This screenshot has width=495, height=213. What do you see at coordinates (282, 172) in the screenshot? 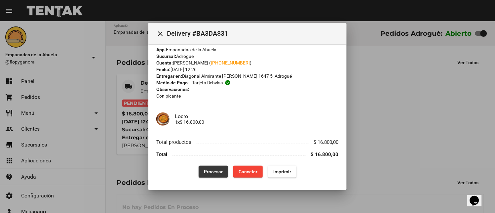
I see `button: Imprimir` at bounding box center [282, 172].